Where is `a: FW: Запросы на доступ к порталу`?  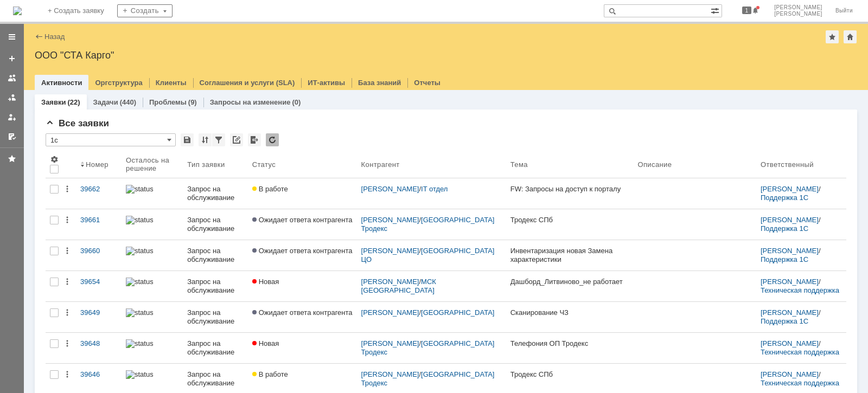
a: FW: Запросы на доступ к порталу is located at coordinates (570, 194).